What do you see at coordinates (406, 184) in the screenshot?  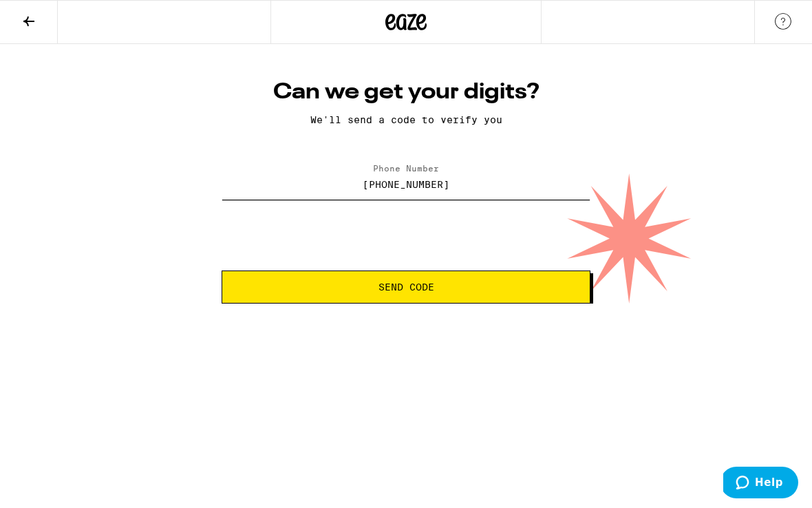 I see `input: Phone Number` at bounding box center [406, 184].